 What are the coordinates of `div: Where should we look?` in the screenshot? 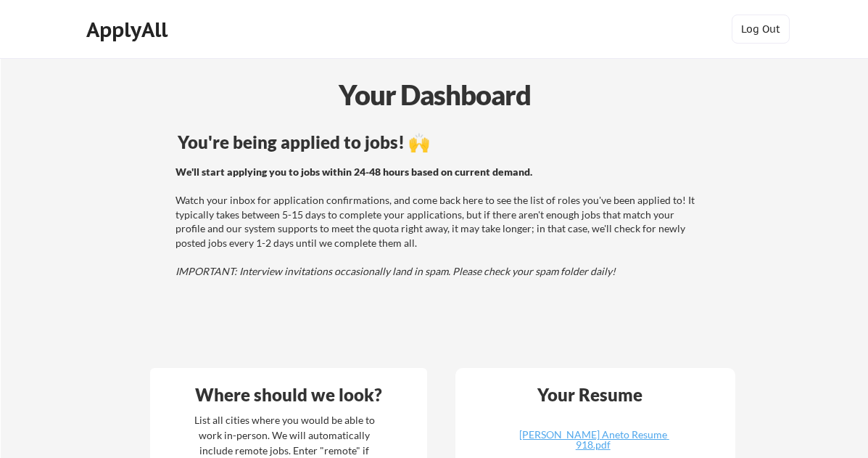 It's located at (288, 395).